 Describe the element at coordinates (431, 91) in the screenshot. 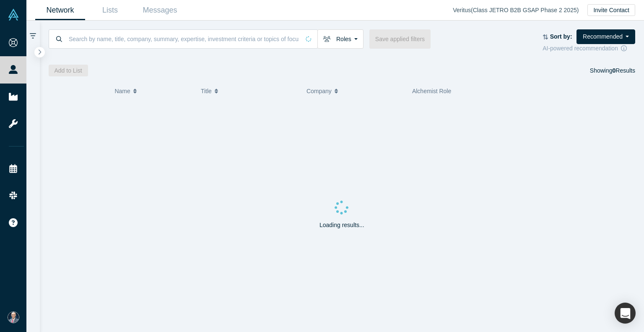

I see `span: Alchemist Role` at that location.